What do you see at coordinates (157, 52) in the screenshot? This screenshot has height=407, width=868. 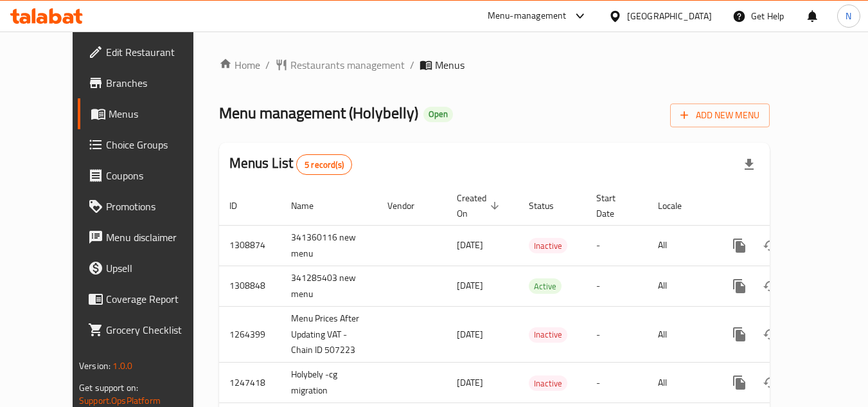 I see `span: Edit Restaurant` at bounding box center [157, 52].